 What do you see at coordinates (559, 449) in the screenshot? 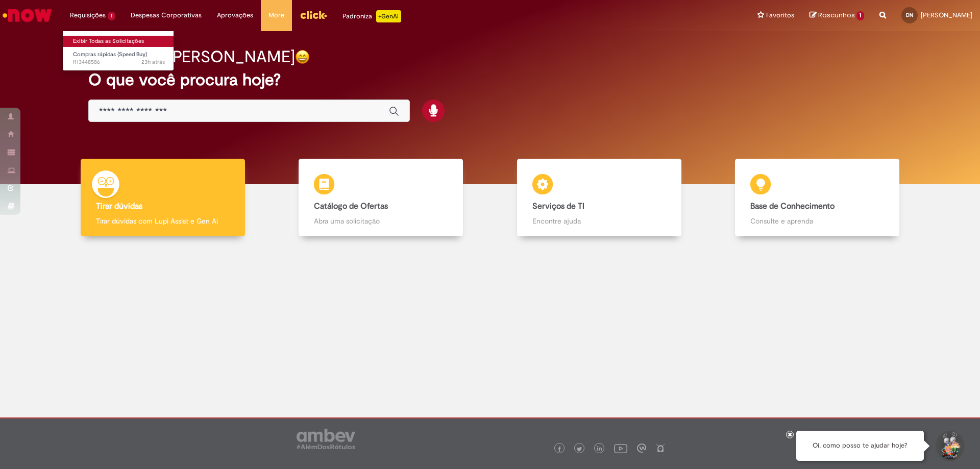
I see `img: logo_footer_facebook.png` at bounding box center [559, 449].